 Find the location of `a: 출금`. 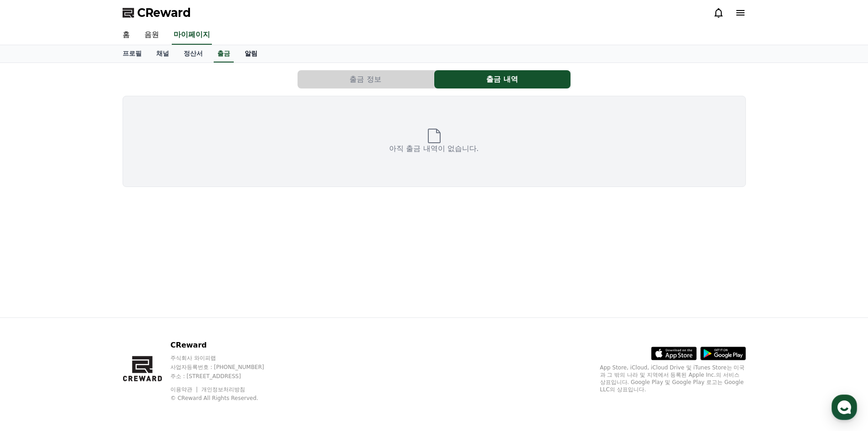

a: 출금 is located at coordinates (224, 54).